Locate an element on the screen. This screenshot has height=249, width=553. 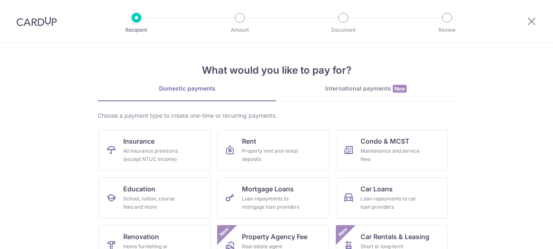
img: CardUp is located at coordinates (37, 21).